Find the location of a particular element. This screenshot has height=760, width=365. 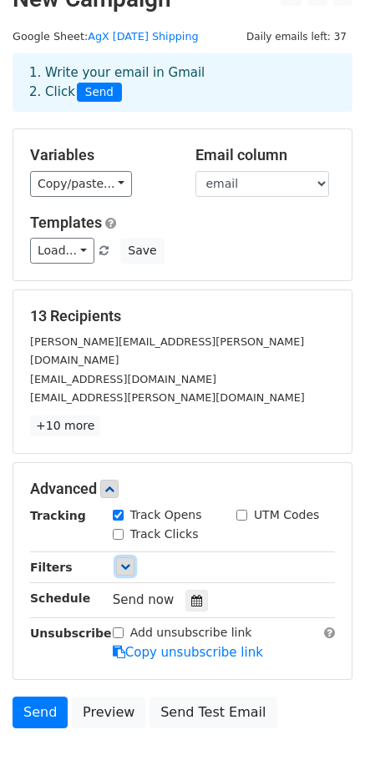

a: Copy unsubscribe link is located at coordinates (188, 652).